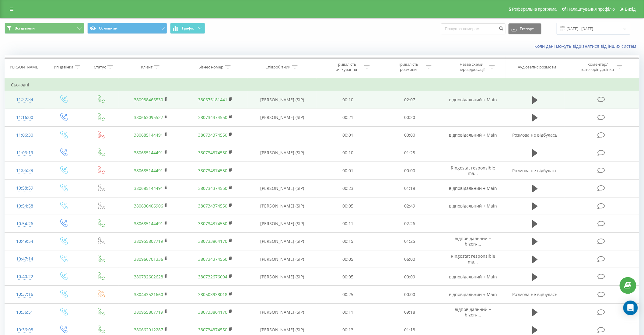 This screenshot has height=335, width=644. Describe the element at coordinates (525, 29) in the screenshot. I see `button: Експорт` at that location.